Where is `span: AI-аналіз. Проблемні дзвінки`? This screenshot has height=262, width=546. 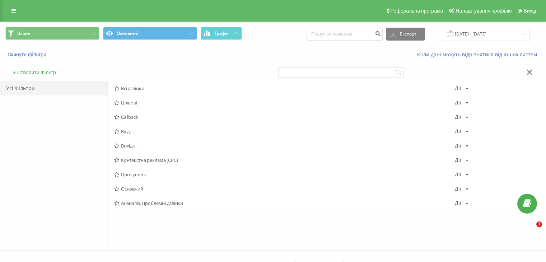
span: AI-аналіз. Проблемні дзвінки is located at coordinates (284, 203).